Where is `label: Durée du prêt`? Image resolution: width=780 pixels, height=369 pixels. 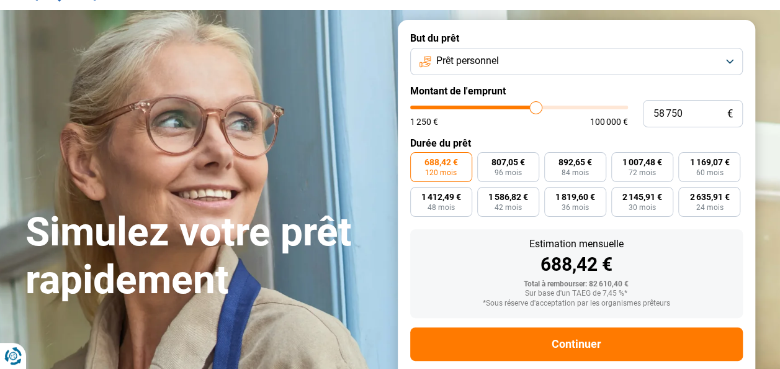 label: Durée du prêt is located at coordinates (577, 143).